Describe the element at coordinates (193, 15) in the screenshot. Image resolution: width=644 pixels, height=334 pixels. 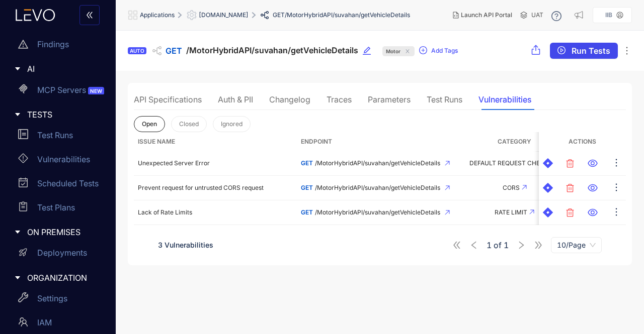
I see `span: setting` at that location.